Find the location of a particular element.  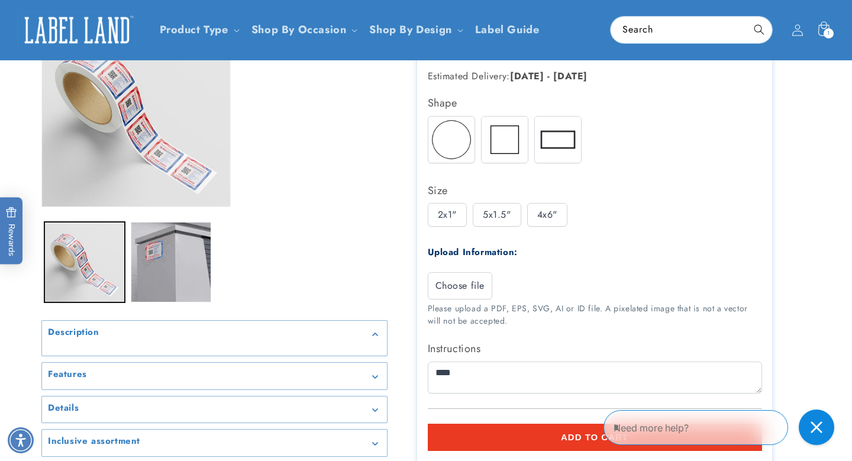

button: Load image 2 in gallery view is located at coordinates (171, 262).